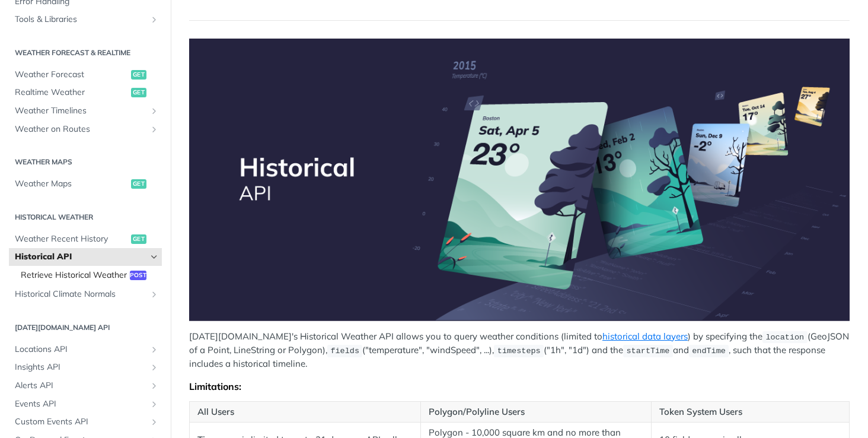  What do you see at coordinates (81, 404) in the screenshot?
I see `span: Events API` at bounding box center [81, 404].